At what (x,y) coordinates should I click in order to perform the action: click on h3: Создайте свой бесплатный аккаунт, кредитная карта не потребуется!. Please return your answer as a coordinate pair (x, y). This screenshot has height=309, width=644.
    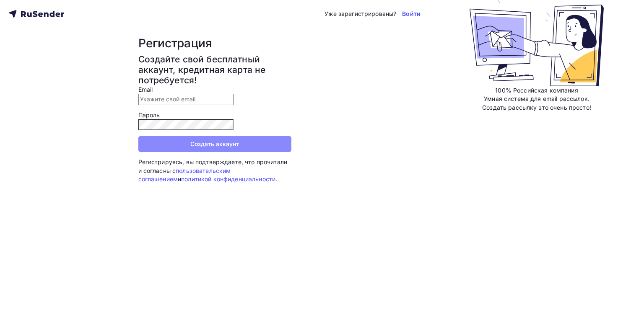
    Looking at the image, I should click on (214, 70).